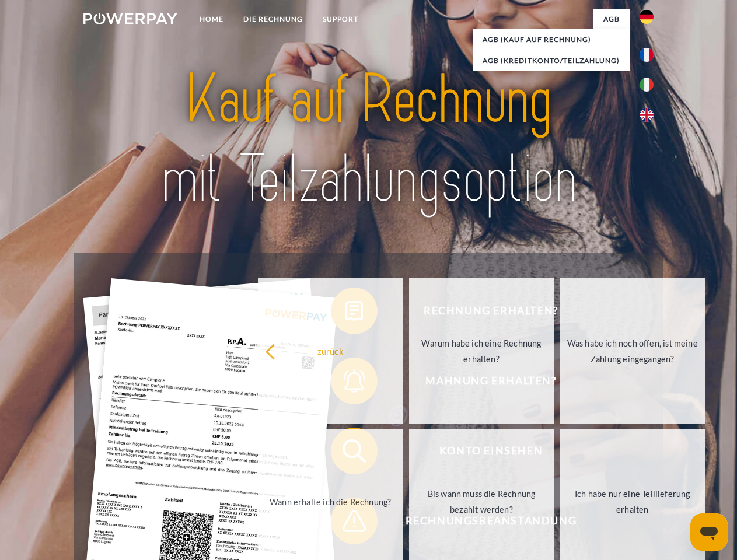 This screenshot has height=560, width=737. What do you see at coordinates (632, 502) in the screenshot?
I see `div: Ich habe nur eine Teillieferung erhalten` at bounding box center [632, 502].